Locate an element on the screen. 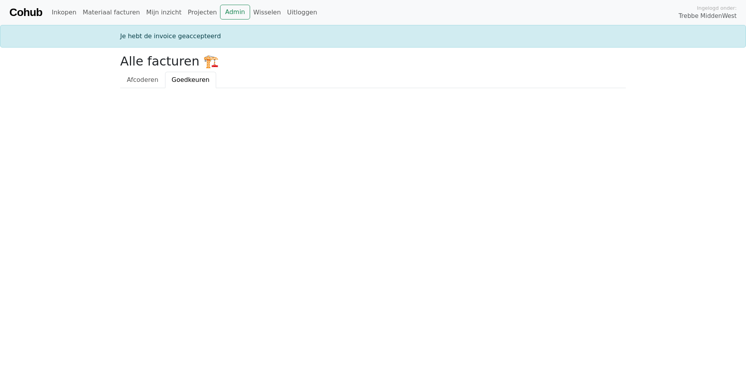  span: Ingelogd onder: is located at coordinates (717, 8).